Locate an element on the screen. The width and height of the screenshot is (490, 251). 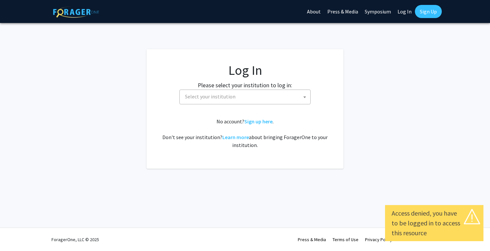
a: Terms of Use is located at coordinates (345, 239).